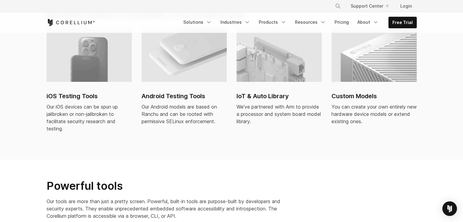 The height and width of the screenshot is (222, 463). I want to click on div: We've partnered with Arm to provide a processor and system board model library., so click(279, 114).